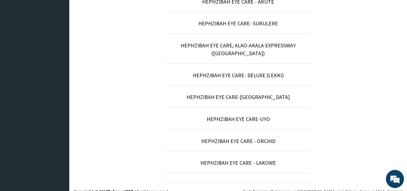 The image size is (407, 191). Describe the element at coordinates (238, 141) in the screenshot. I see `a: HEPHZIBAH EYE CARE - ORCHID` at that location.